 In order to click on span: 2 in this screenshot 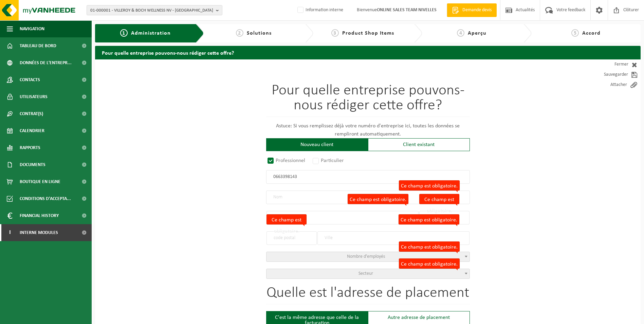, I will do `click(240, 33)`.